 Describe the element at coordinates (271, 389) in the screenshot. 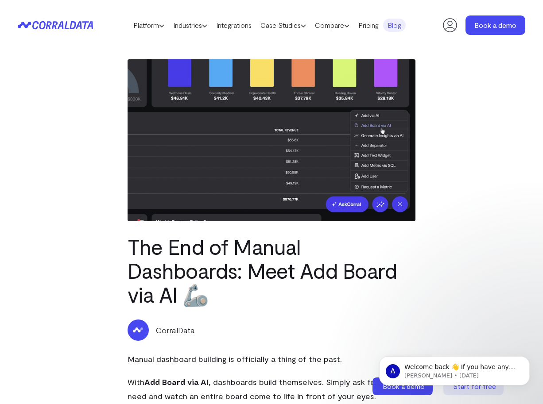

I see `span: , dashboards build themselves. Simply ask for what you need and watch an entire board come to lif...` at that location.